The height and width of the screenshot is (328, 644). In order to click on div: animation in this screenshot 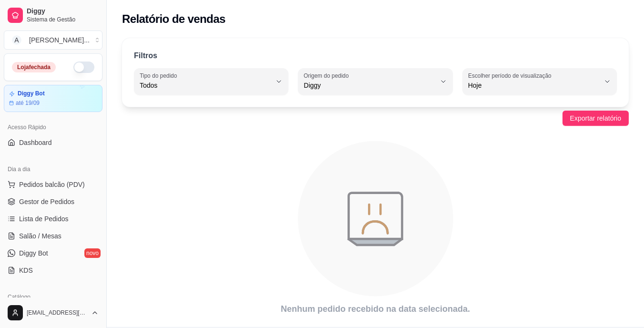, I will do `click(375, 219)`.